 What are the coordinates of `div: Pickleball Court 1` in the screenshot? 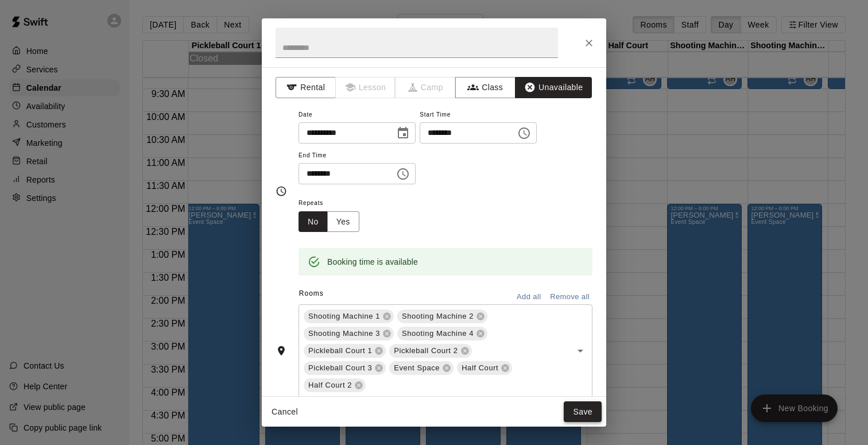 It's located at (345, 351).